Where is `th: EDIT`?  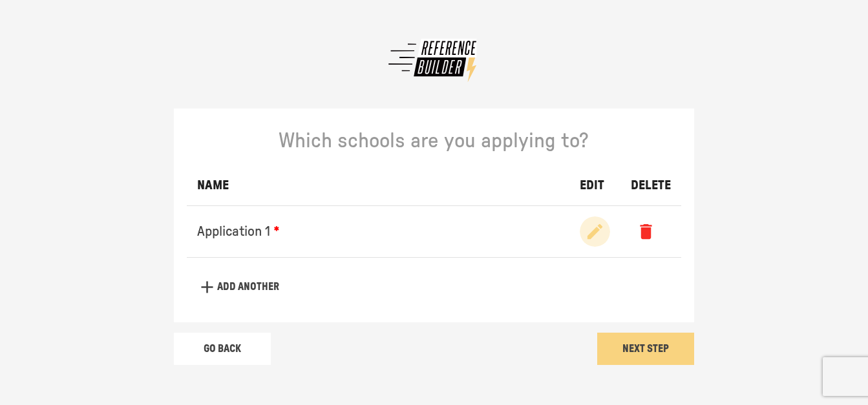 th: EDIT is located at coordinates (595, 186).